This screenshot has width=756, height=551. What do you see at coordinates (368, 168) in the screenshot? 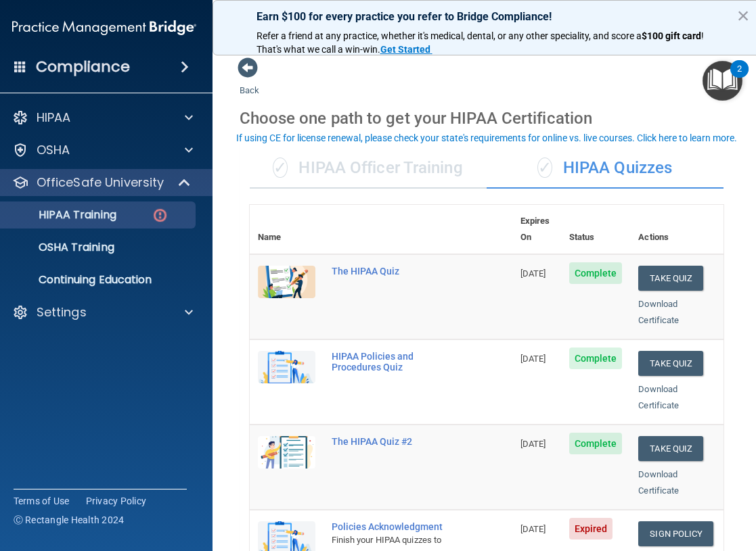
I see `div: HIPAA Officer Training` at bounding box center [368, 168].